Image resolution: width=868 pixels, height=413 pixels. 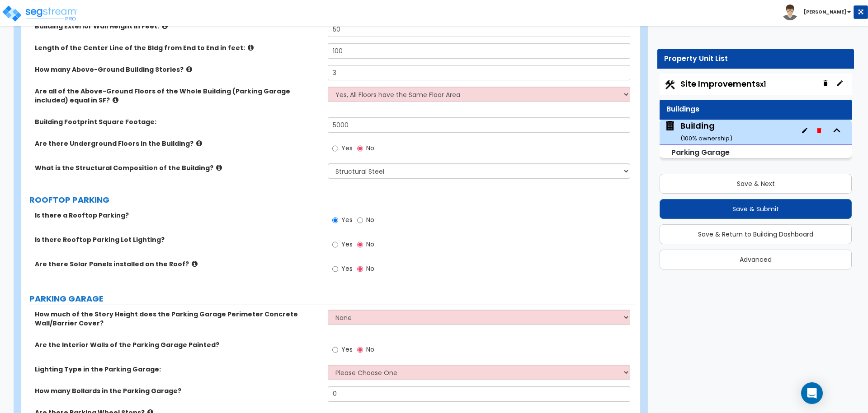 What do you see at coordinates (178, 264) in the screenshot?
I see `label: Are there Solar Panels installed on the Roof?` at bounding box center [178, 264].